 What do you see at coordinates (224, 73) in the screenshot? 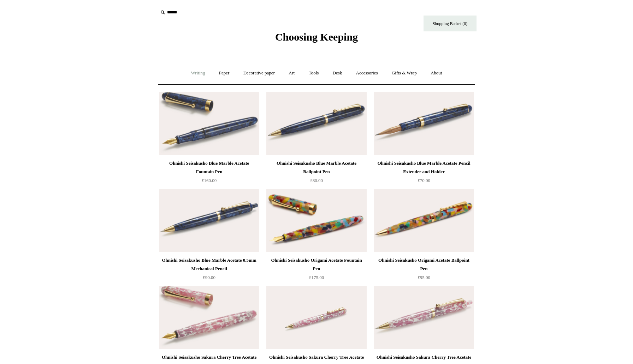
I see `a: Paper` at bounding box center [224, 73].